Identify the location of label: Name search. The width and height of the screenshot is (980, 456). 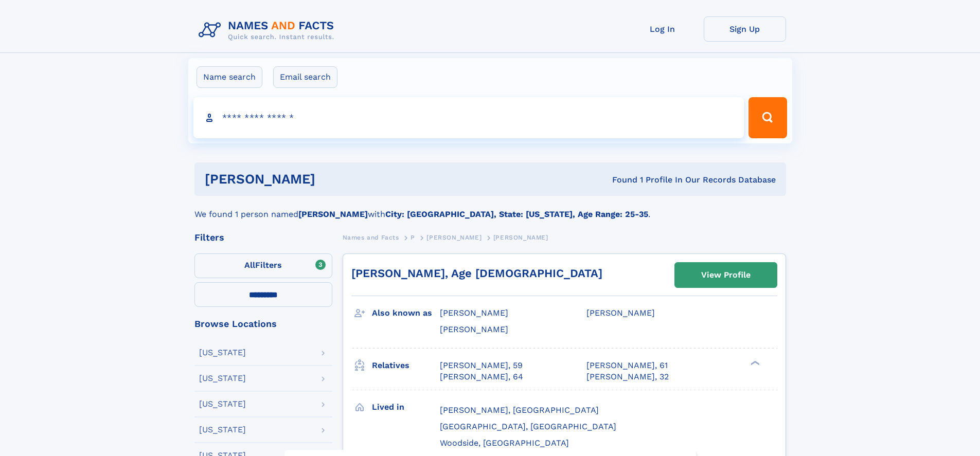
(229, 77).